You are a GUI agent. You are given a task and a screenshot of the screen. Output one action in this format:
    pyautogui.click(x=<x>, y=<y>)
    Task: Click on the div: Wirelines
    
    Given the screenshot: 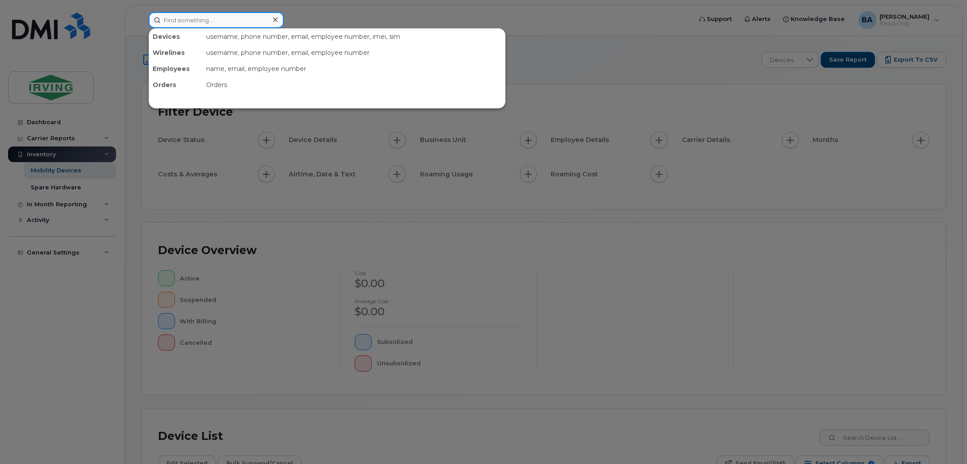 What is the action you would take?
    pyautogui.click(x=176, y=53)
    